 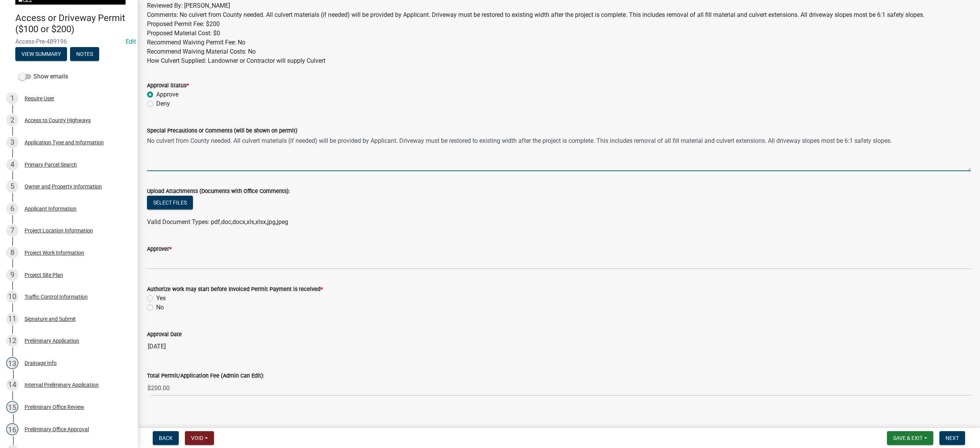 What do you see at coordinates (12, 341) in the screenshot?
I see `div: 12` at bounding box center [12, 341].